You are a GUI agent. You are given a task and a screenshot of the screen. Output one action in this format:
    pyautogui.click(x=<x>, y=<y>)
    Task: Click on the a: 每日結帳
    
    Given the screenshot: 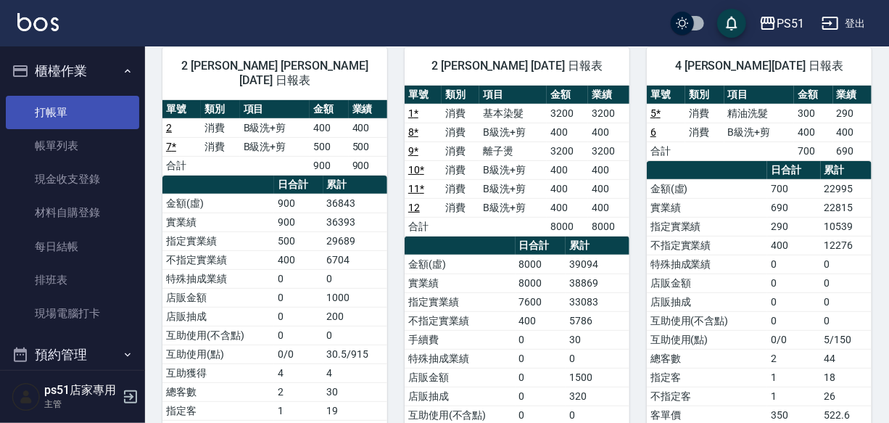 What is the action you would take?
    pyautogui.click(x=73, y=247)
    